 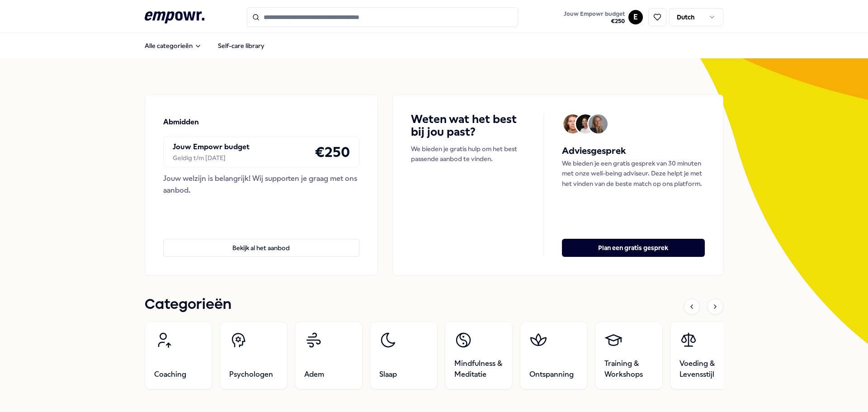 What do you see at coordinates (404, 356) in the screenshot?
I see `a: Slaap` at bounding box center [404, 356].